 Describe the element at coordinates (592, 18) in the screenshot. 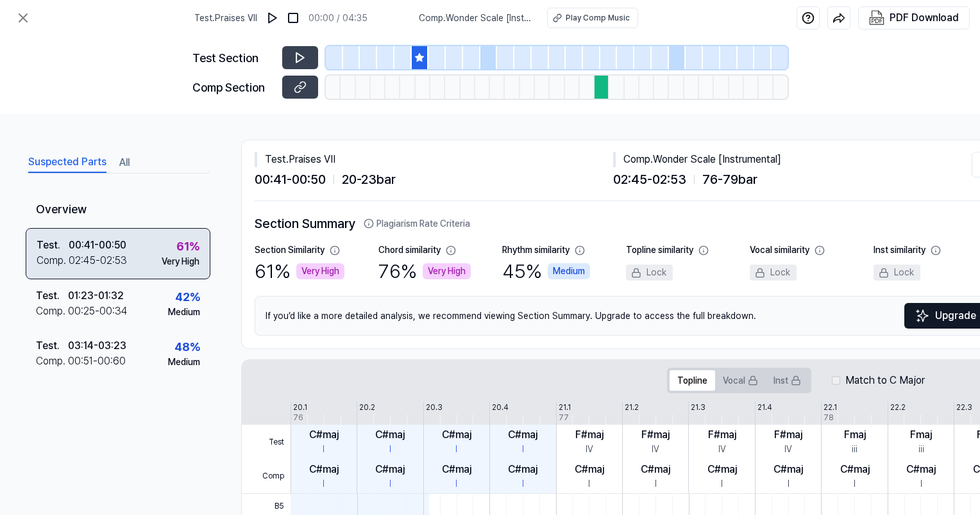

I see `a: Play Comp Music` at that location.